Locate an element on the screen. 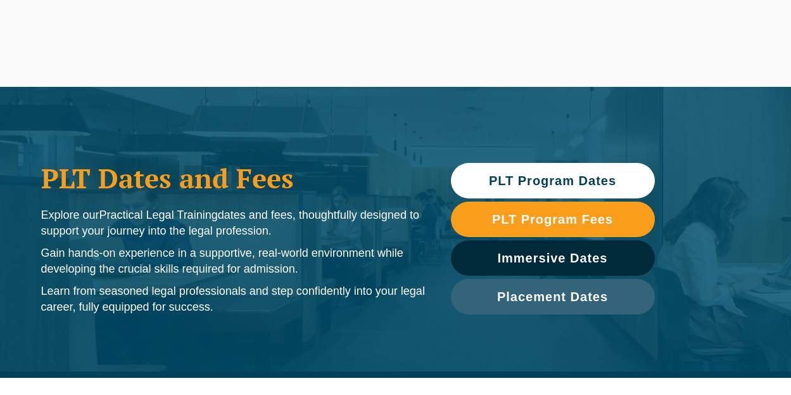 The image size is (791, 395). a: PLT Program Fees is located at coordinates (553, 219).